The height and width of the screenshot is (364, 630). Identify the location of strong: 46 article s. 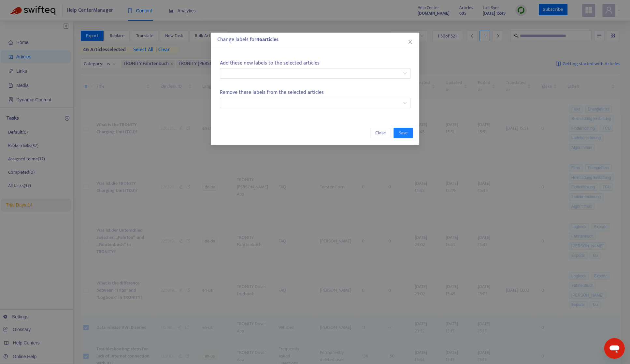
(267, 39).